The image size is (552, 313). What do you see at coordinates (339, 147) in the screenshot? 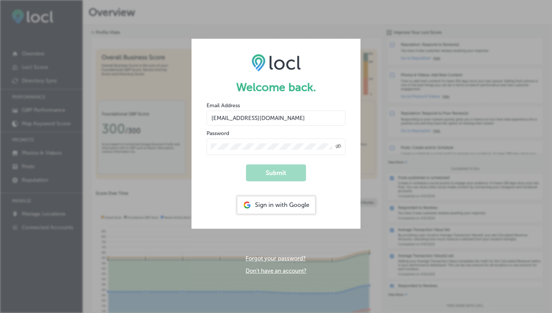
I see `span: Toggle password visibility` at bounding box center [339, 147].